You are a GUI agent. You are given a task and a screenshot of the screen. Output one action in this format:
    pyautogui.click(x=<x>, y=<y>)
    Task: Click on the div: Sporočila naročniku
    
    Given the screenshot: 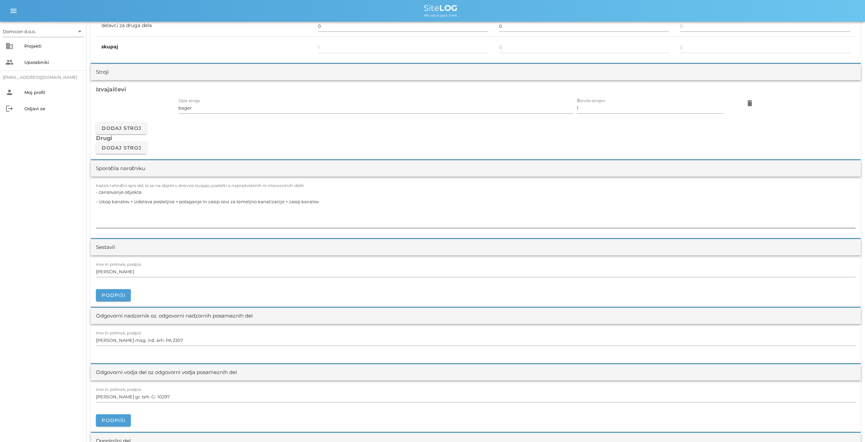 What is the action you would take?
    pyautogui.click(x=121, y=168)
    